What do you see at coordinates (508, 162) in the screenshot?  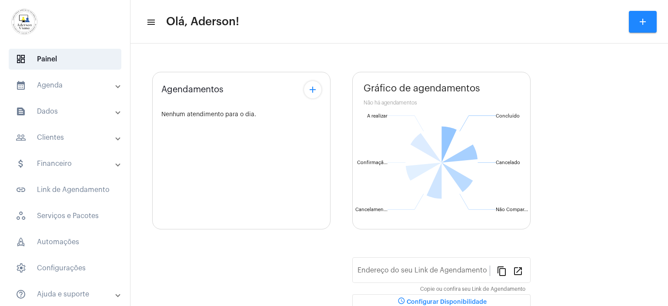 I see `text: Cancelado` at bounding box center [508, 162].